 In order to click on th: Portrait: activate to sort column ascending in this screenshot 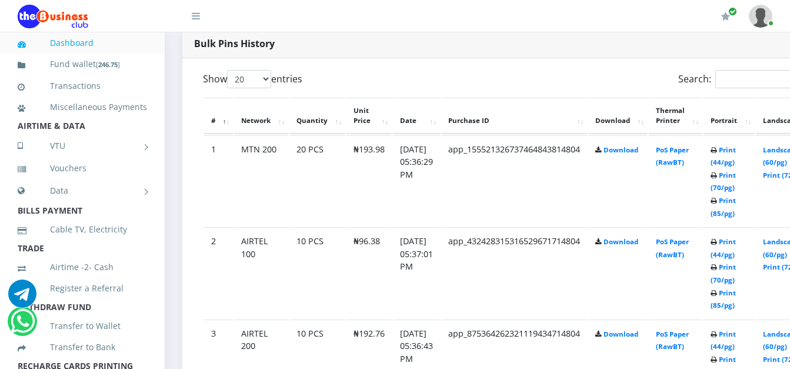, I will do `click(729, 116)`.